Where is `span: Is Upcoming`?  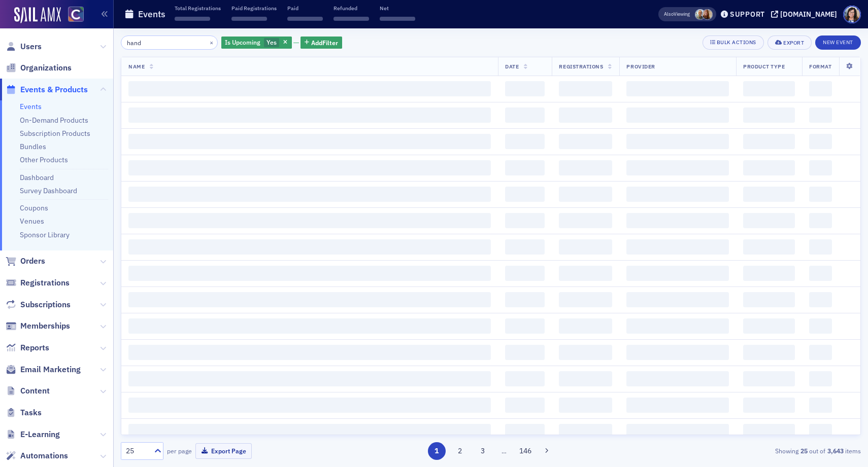 span: Is Upcoming is located at coordinates (242, 42).